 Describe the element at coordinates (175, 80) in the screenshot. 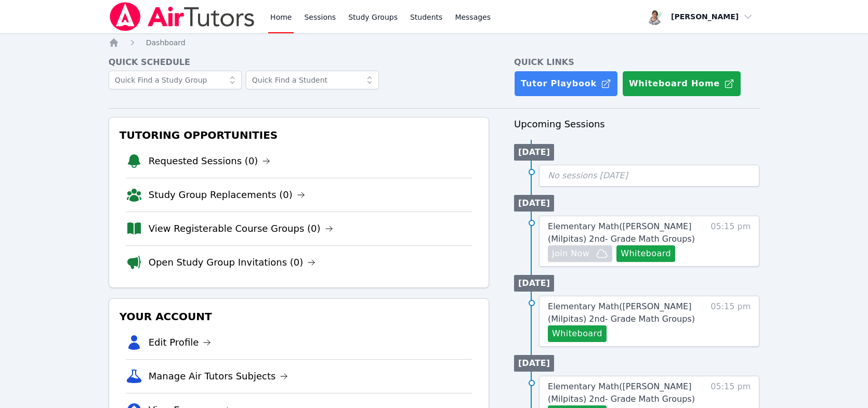

I see `input: Quick Find a Study Group` at that location.